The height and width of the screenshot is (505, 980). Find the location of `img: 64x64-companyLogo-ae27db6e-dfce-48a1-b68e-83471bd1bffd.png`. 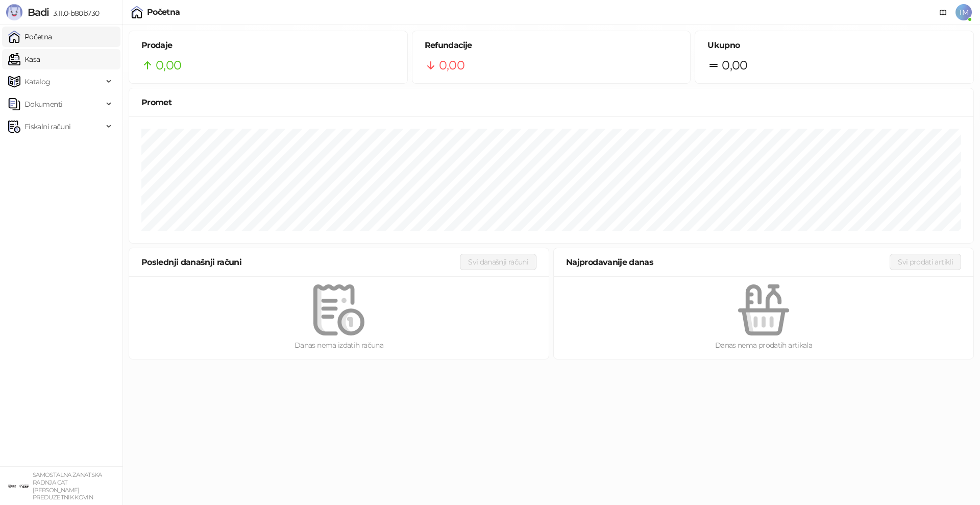

img: 64x64-companyLogo-ae27db6e-dfce-48a1-b68e-83471bd1bffd.png is located at coordinates (19, 485).